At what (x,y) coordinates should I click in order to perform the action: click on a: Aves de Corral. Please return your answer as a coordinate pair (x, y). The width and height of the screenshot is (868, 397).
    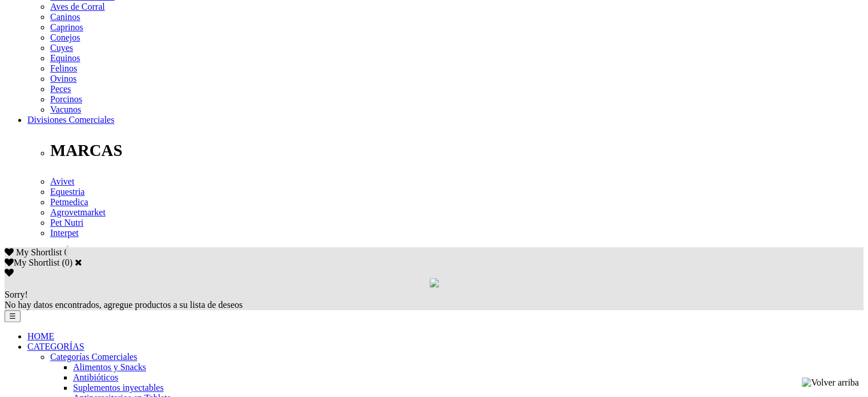
    Looking at the image, I should click on (78, 6).